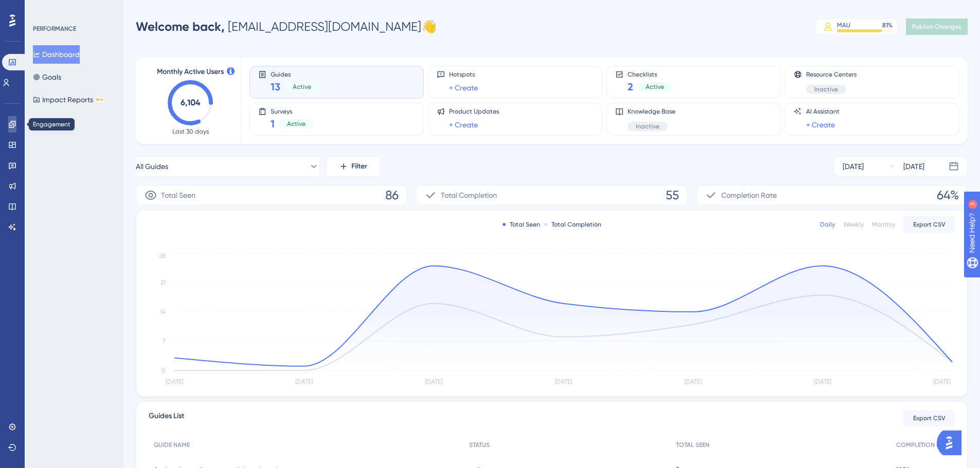  Describe the element at coordinates (937, 27) in the screenshot. I see `span: Publish Changes` at that location.